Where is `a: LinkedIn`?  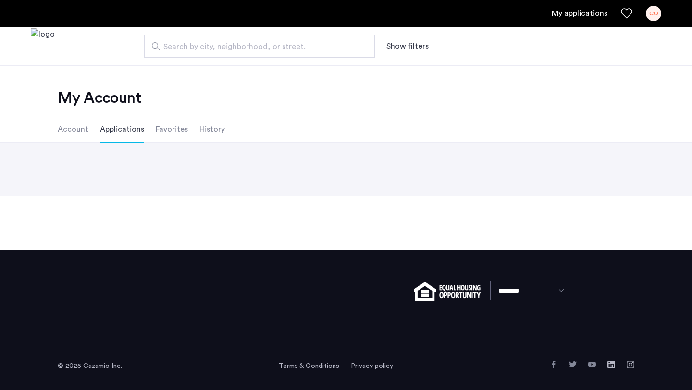
a: LinkedIn is located at coordinates (611, 365).